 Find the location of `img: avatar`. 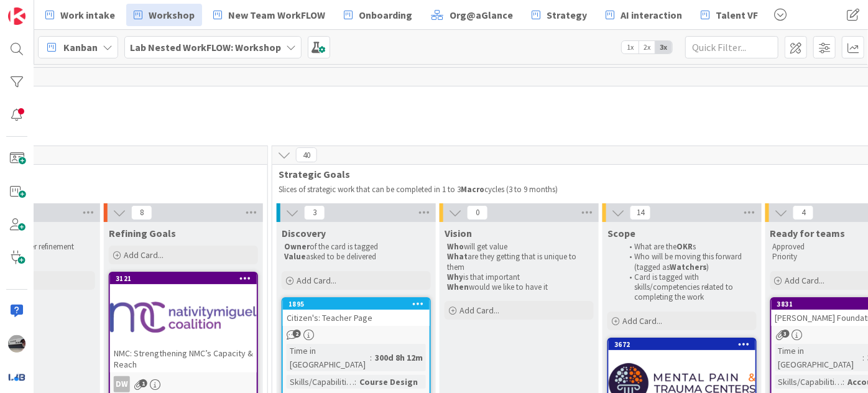

img: avatar is located at coordinates (17, 376).